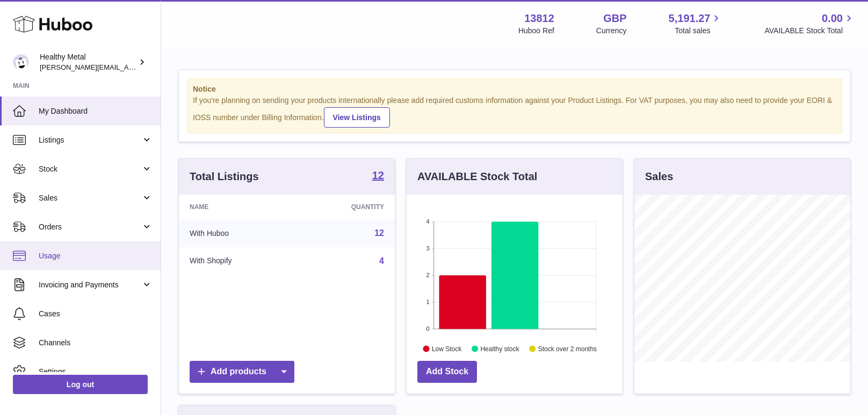  What do you see at coordinates (237, 233) in the screenshot?
I see `td: With Huboo` at bounding box center [237, 233].